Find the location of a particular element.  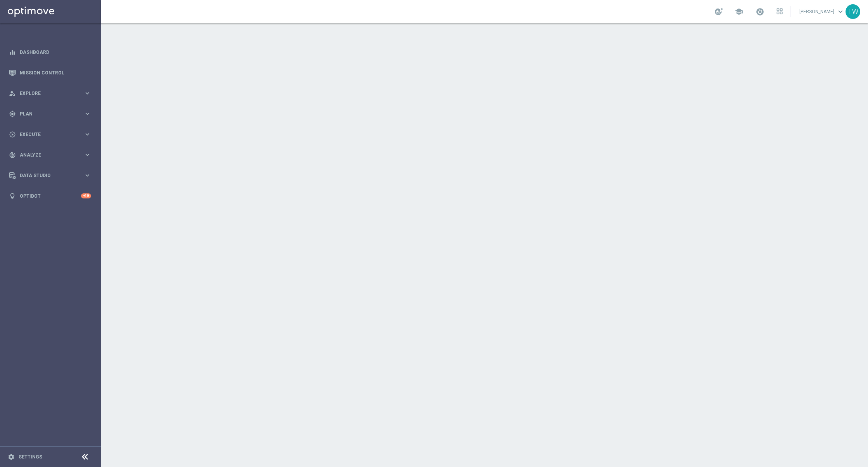

i: gps_fixed is located at coordinates (13, 114).